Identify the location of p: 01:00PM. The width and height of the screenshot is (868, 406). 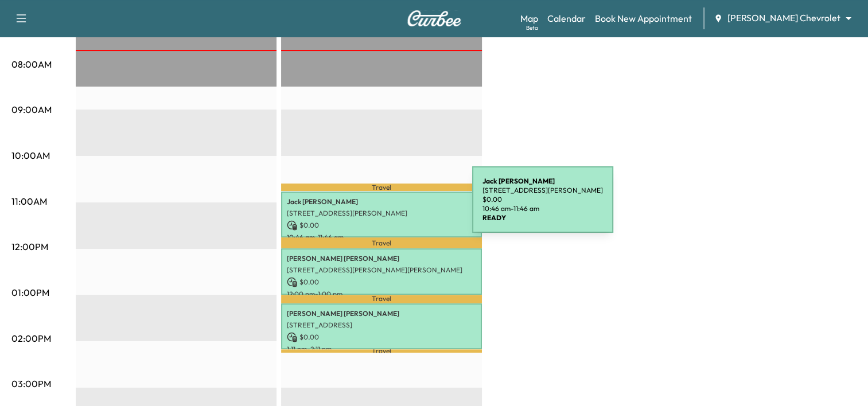
(30, 292).